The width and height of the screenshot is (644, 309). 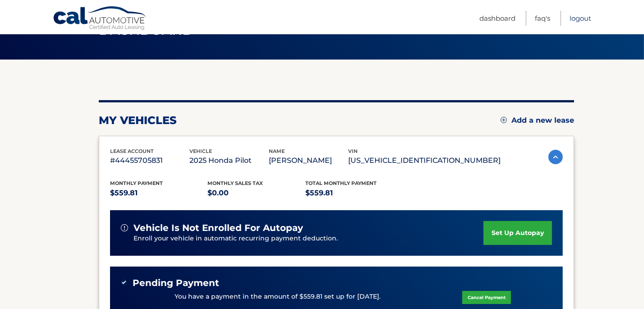 I want to click on img: accordion-active.svg, so click(x=556, y=157).